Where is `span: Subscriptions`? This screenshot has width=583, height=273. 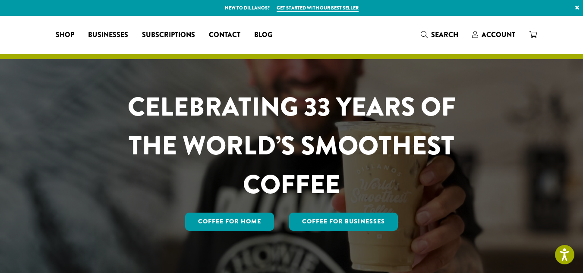 span: Subscriptions is located at coordinates (168, 35).